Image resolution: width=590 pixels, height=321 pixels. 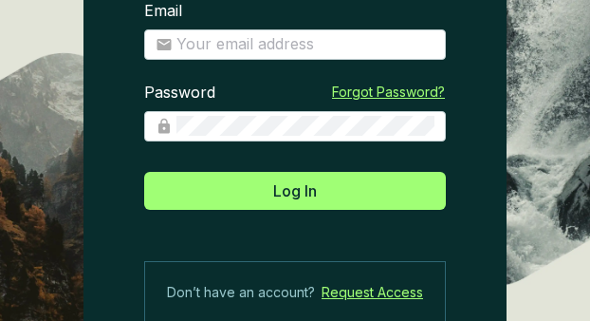 What do you see at coordinates (306, 126) in the screenshot?
I see `input: Password` at bounding box center [306, 126].